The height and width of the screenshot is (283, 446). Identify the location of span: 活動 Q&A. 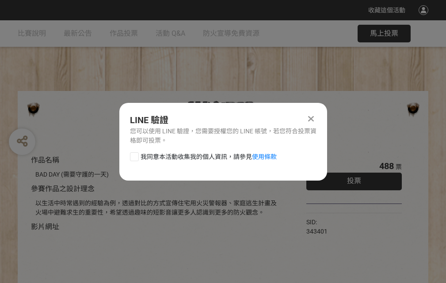
(170, 33).